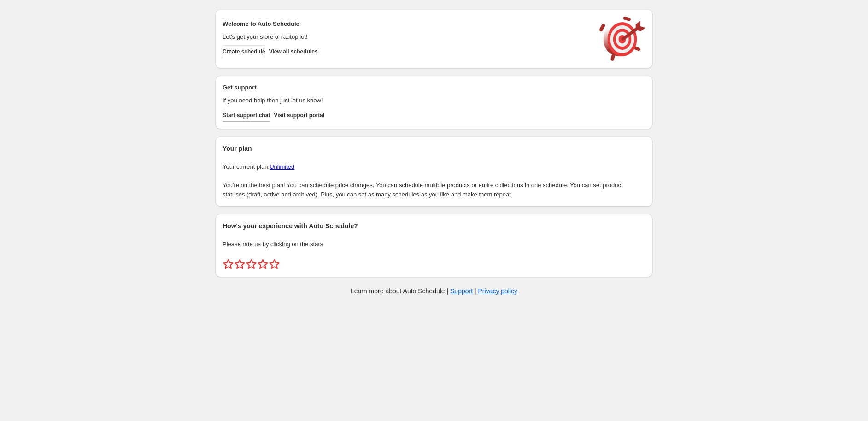  Describe the element at coordinates (434, 149) in the screenshot. I see `h2: Your plan` at that location.